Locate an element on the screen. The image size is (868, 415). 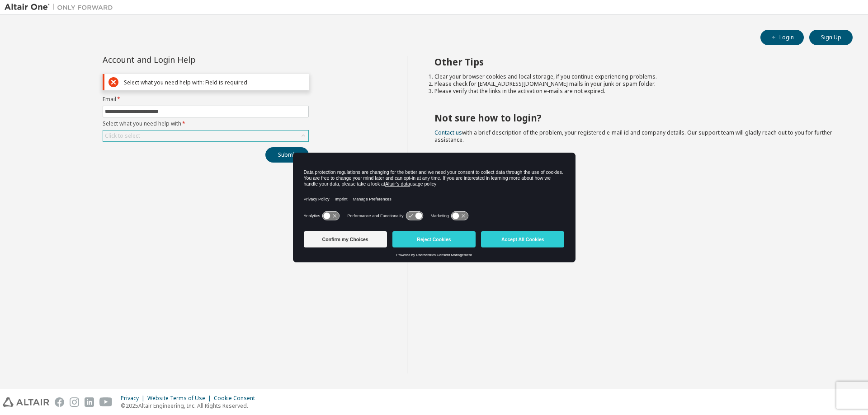
img: facebook.svg is located at coordinates (60, 402).